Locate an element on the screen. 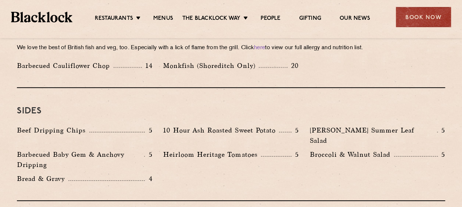 The height and width of the screenshot is (207, 462). h3: Sides is located at coordinates (231, 111).